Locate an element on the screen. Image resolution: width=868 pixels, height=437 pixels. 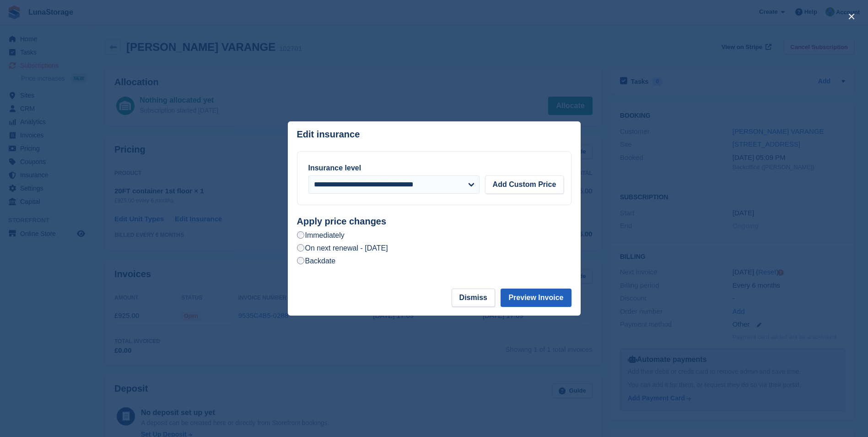
label: Immediately is located at coordinates (321, 235).